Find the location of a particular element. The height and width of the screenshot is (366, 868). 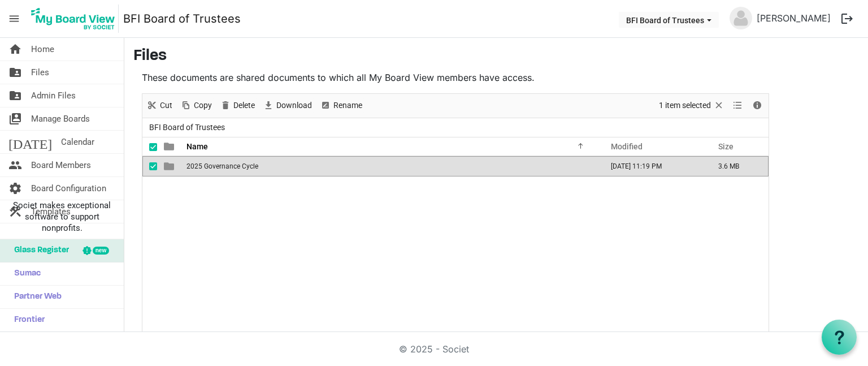

div: Copy is located at coordinates (196, 106).